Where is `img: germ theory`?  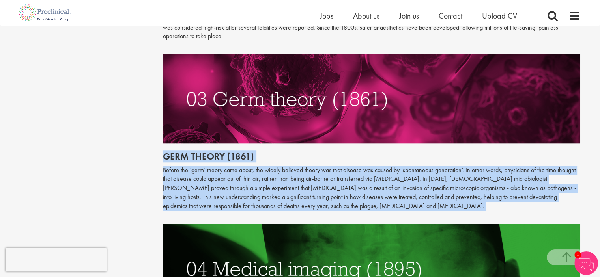 img: germ theory is located at coordinates (371, 99).